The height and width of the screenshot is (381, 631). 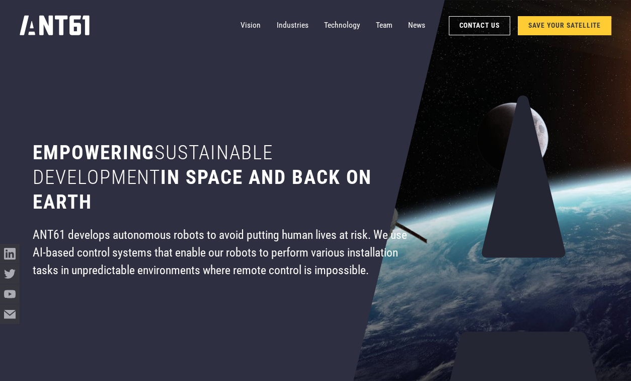 What do you see at coordinates (251, 25) in the screenshot?
I see `a: Vision` at bounding box center [251, 25].